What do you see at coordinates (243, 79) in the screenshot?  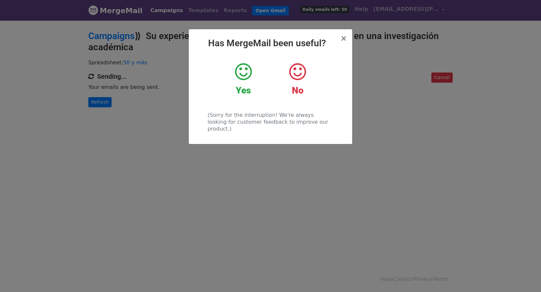 I see `a: Yes` at bounding box center [243, 79].